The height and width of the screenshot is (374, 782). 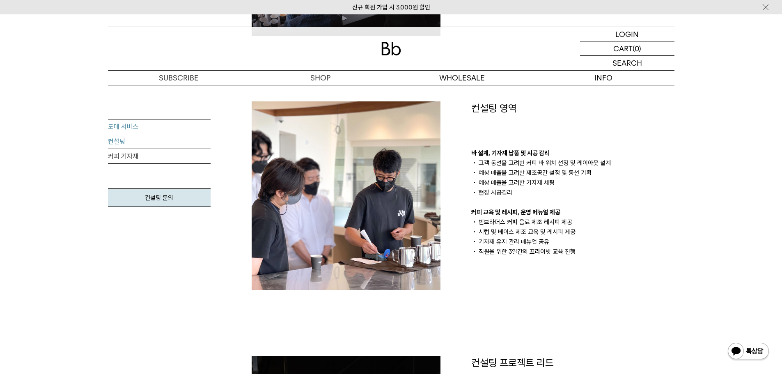 I want to click on p: 컨설팅 프로젝트 리드, so click(x=572, y=363).